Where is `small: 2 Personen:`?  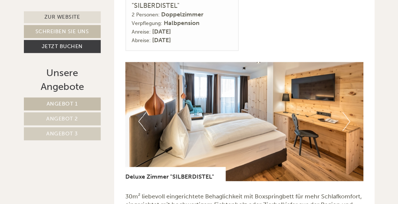
small: 2 Personen: is located at coordinates (146, 14).